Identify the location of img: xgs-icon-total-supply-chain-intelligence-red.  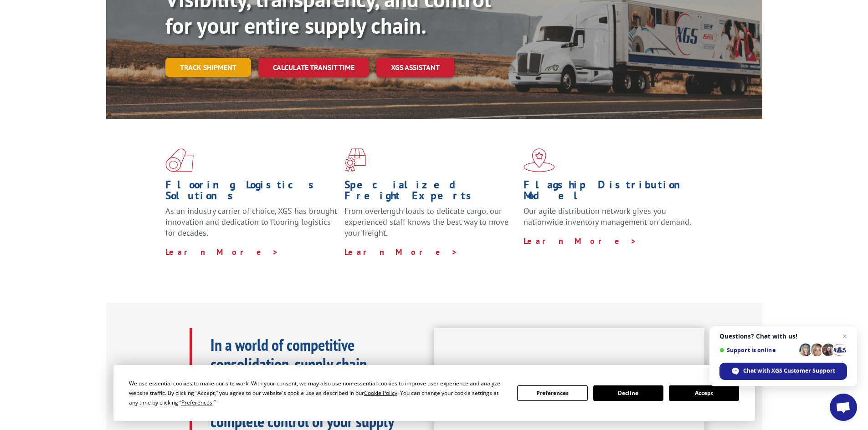
(179, 161).